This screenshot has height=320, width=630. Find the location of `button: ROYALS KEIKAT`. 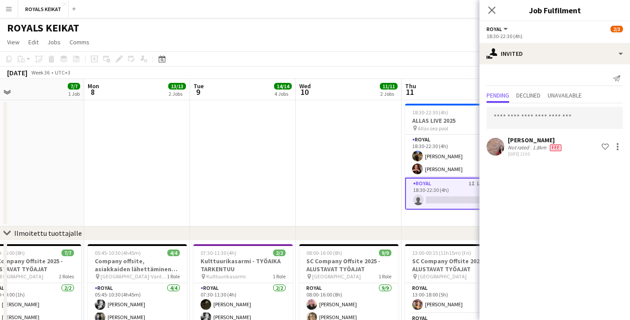

button: ROYALS KEIKAT is located at coordinates (43, 9).